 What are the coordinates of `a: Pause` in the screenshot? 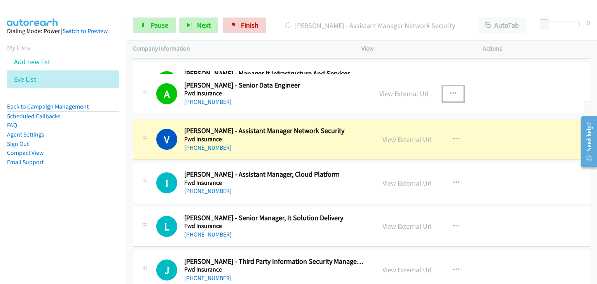 It's located at (154, 25).